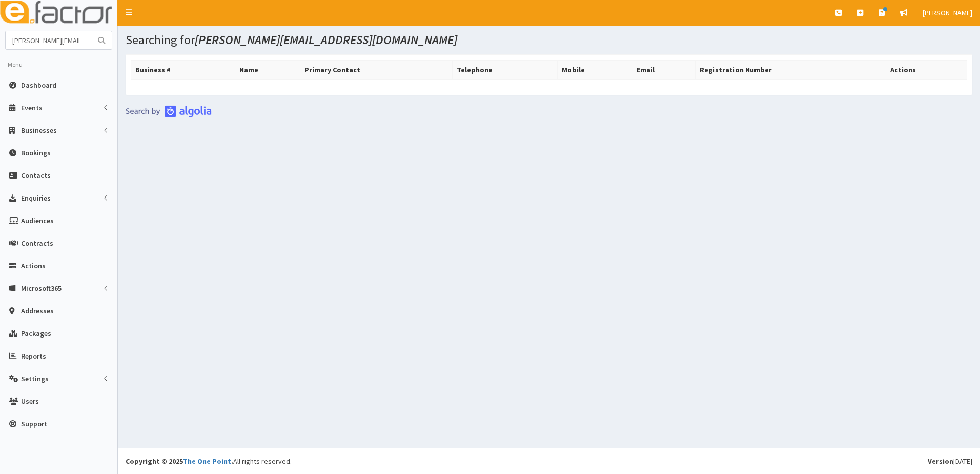  Describe the element at coordinates (505, 70) in the screenshot. I see `th: Telephone` at that location.